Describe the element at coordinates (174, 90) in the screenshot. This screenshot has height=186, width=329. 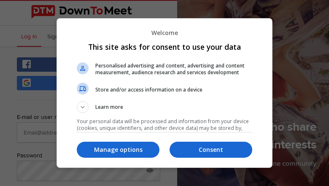
I see `span: Store and/or access information on a device` at that location.